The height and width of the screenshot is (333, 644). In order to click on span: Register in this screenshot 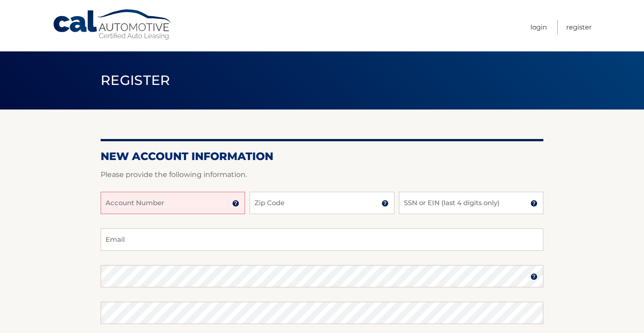, I will do `click(135, 80)`.